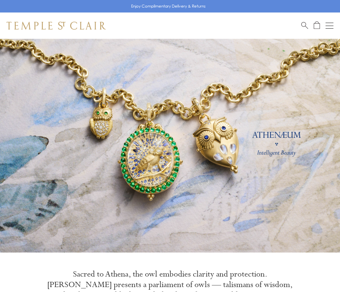 The height and width of the screenshot is (292, 340). I want to click on button: Open navigation, so click(329, 26).